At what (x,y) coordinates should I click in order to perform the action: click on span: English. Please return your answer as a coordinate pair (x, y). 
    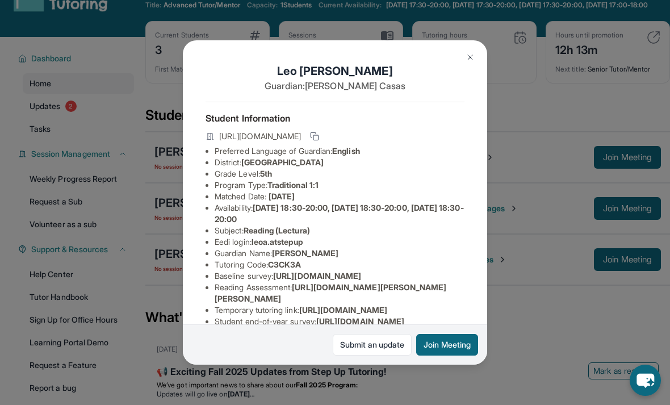
    Looking at the image, I should click on (346, 150).